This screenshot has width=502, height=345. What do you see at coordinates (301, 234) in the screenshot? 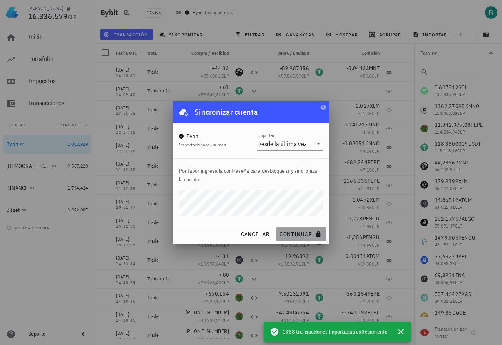
I see `span: continuar` at bounding box center [301, 234].